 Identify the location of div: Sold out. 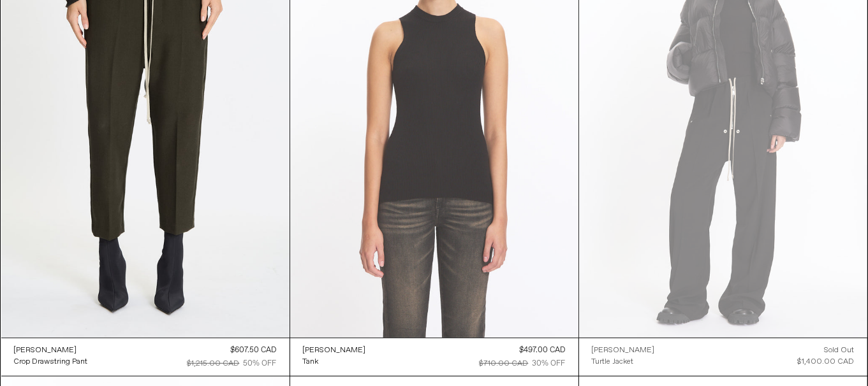
(839, 351).